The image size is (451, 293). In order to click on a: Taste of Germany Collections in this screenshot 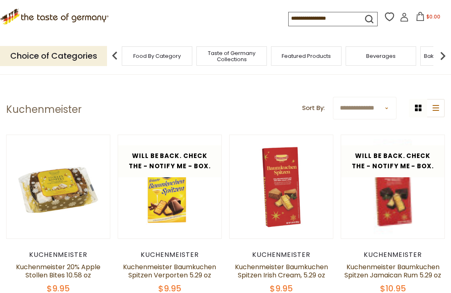, I will do `click(232, 56)`.